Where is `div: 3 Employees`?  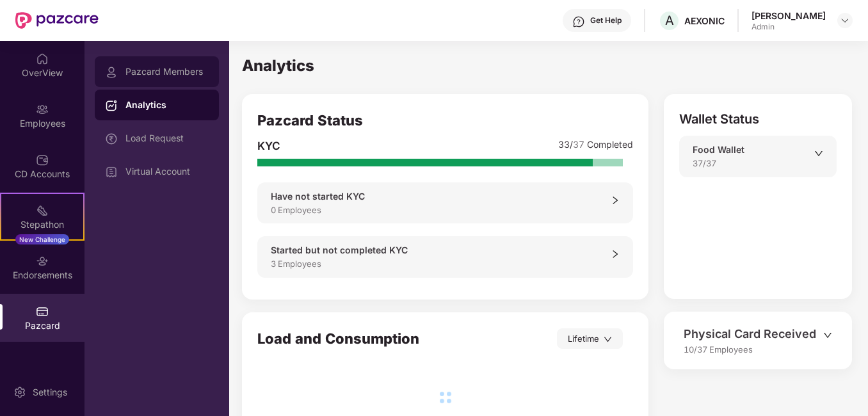
div: 3 Employees is located at coordinates (440, 264).